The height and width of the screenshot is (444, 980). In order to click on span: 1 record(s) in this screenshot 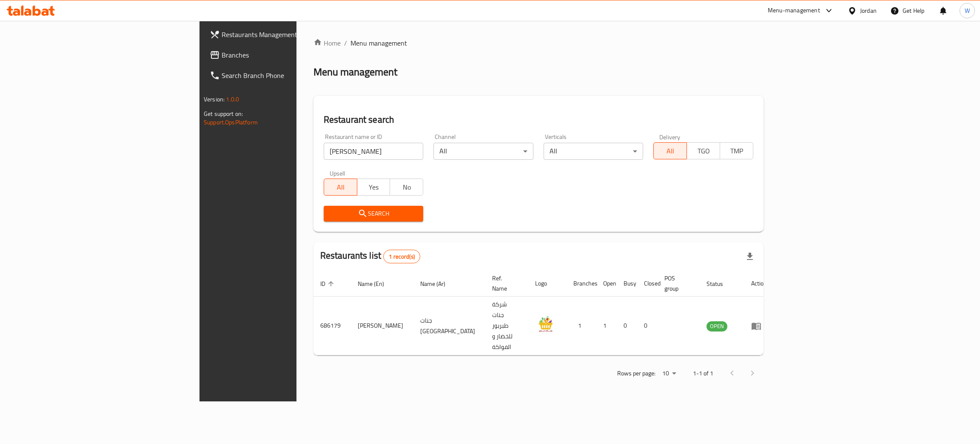, I will do `click(402, 257)`.